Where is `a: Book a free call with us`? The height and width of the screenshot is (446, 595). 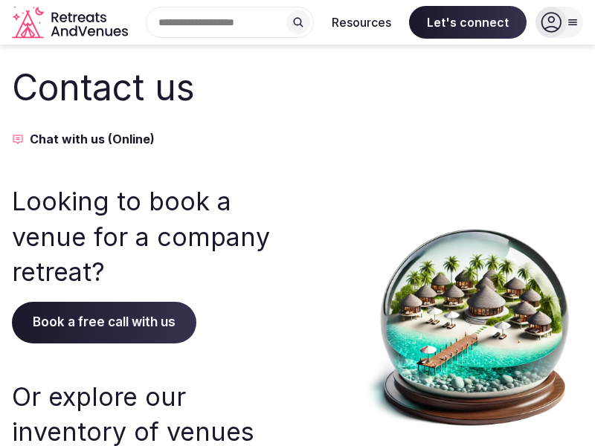
a: Book a free call with us is located at coordinates (104, 322).